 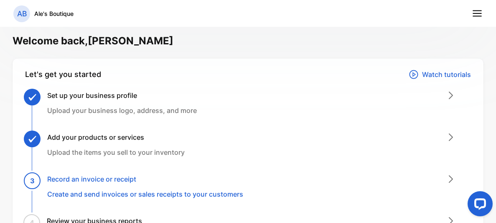 What do you see at coordinates (22, 14) in the screenshot?
I see `p: AB` at bounding box center [22, 14].